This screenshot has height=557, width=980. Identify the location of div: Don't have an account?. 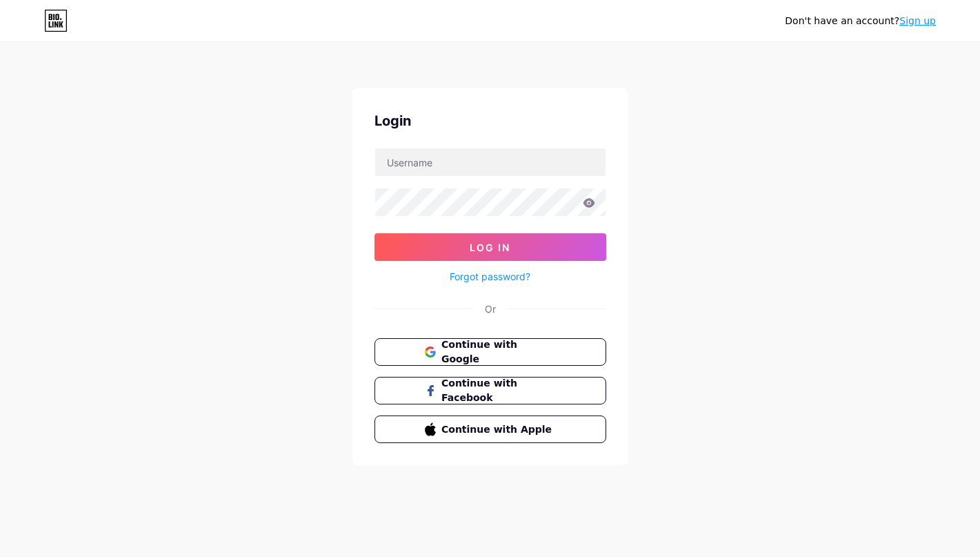
(860, 20).